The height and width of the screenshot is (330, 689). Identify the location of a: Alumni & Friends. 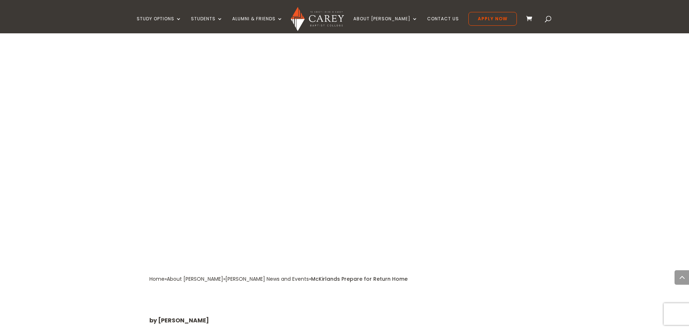
(258, 25).